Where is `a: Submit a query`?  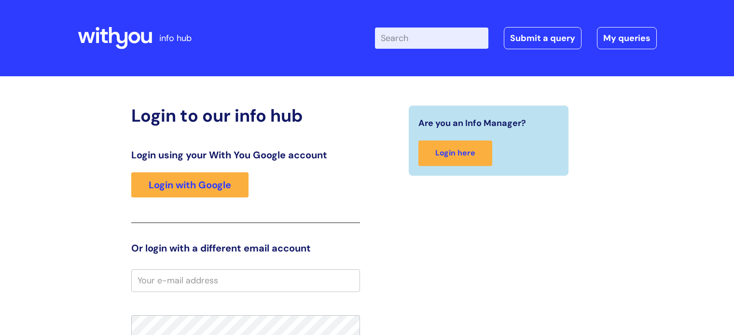 a: Submit a query is located at coordinates (542, 38).